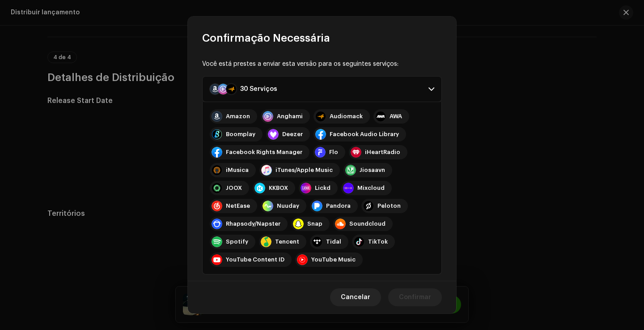 Image resolution: width=644 pixels, height=330 pixels. What do you see at coordinates (255, 260) in the screenshot?
I see `div: YouTube Content ID` at bounding box center [255, 260].